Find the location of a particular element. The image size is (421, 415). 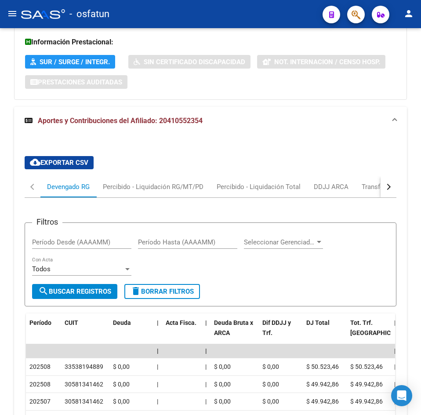

div: Devengado RG is located at coordinates (68, 187).